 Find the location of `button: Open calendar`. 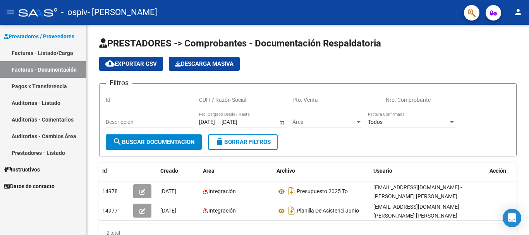

button: Open calendar is located at coordinates (282, 122).